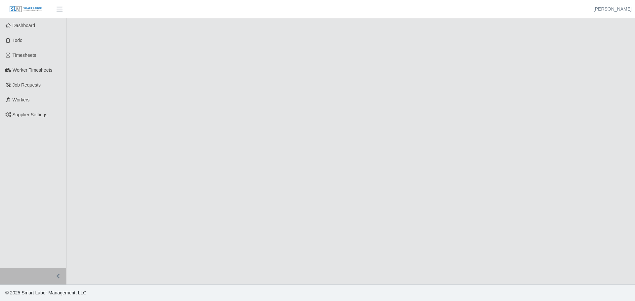 This screenshot has width=635, height=301. I want to click on img: SLM Logo, so click(26, 9).